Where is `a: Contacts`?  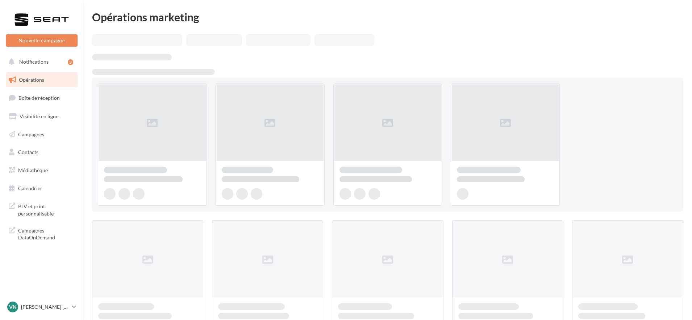
a: Contacts is located at coordinates (42, 152).